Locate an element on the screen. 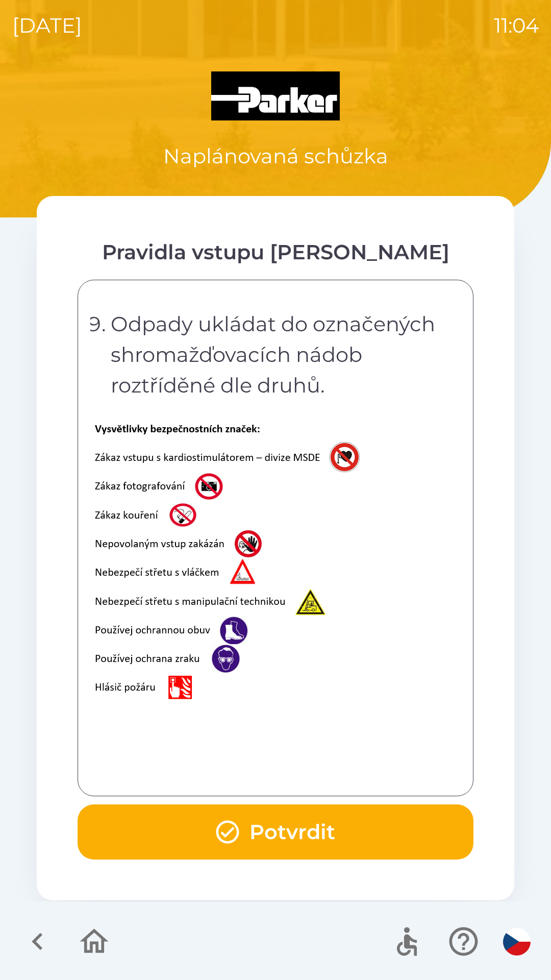 The height and width of the screenshot is (980, 551). button: Potvrdit is located at coordinates (276, 833).